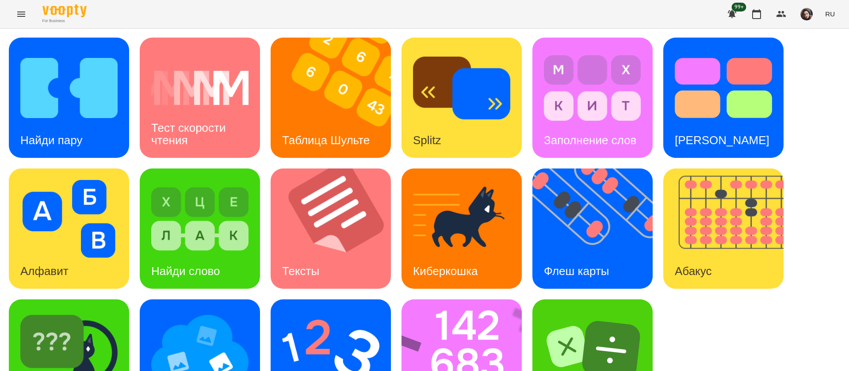  Describe the element at coordinates (592, 98) in the screenshot. I see `a: Заполнение словЗаполнение слов` at that location.